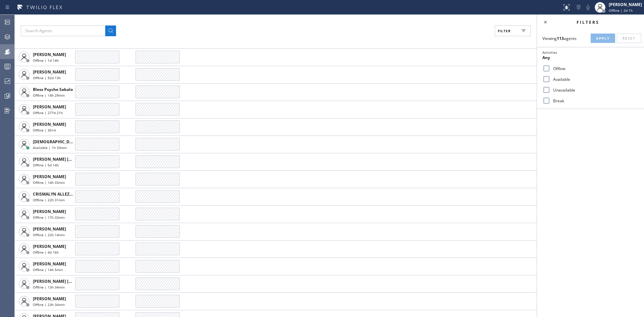 The height and width of the screenshot is (317, 644). Describe the element at coordinates (588, 22) in the screenshot. I see `span: Filters` at that location.